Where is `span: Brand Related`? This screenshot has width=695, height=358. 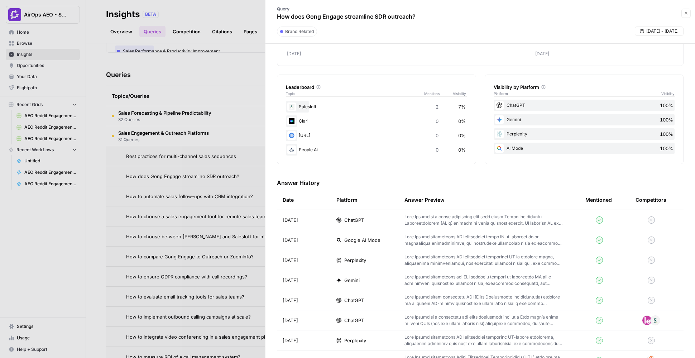
span: Brand Related is located at coordinates (300, 32).